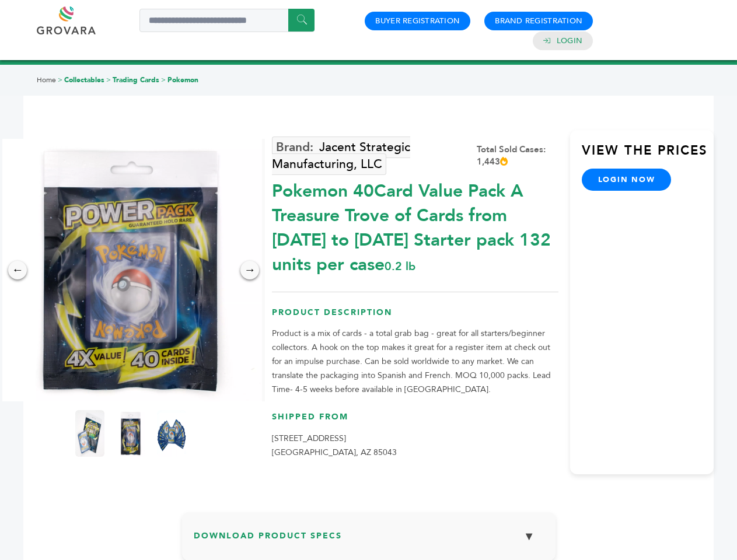 This screenshot has height=560, width=737. What do you see at coordinates (136, 80) in the screenshot?
I see `a: Trading Cards` at bounding box center [136, 80].